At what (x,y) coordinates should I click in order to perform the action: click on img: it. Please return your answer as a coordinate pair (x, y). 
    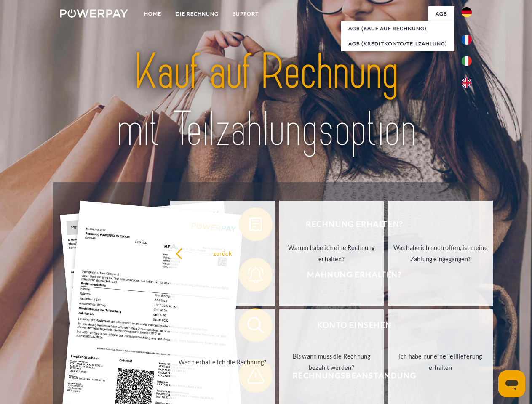
    Looking at the image, I should click on (467, 61).